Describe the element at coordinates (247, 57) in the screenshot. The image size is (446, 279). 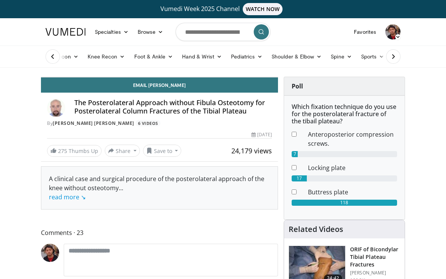
I see `a: Pediatrics` at that location.